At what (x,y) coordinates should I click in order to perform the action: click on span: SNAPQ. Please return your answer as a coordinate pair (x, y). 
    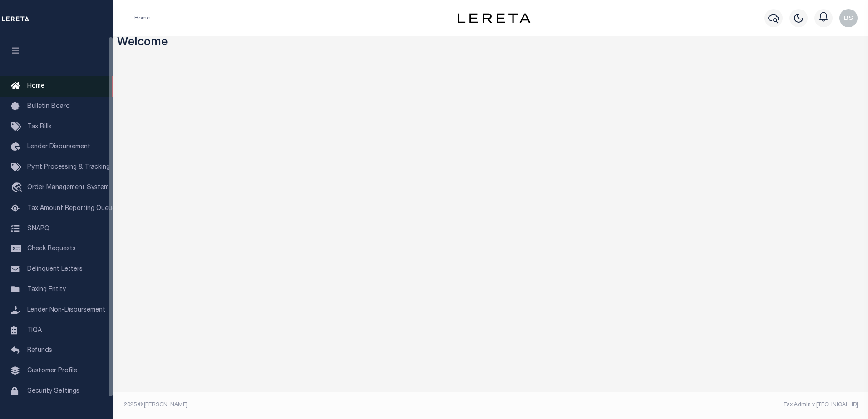
    Looking at the image, I should click on (38, 229).